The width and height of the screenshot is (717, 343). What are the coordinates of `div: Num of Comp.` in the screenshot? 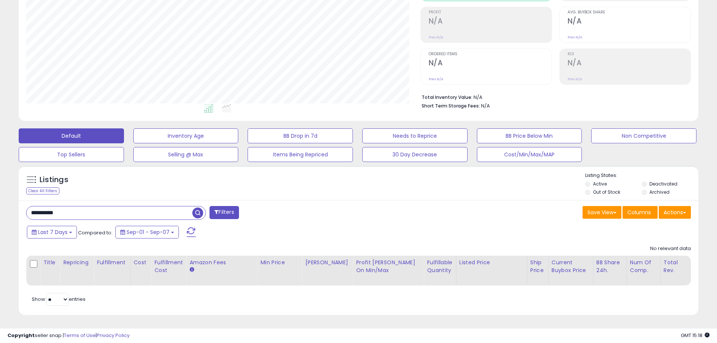 It's located at (643, 267).